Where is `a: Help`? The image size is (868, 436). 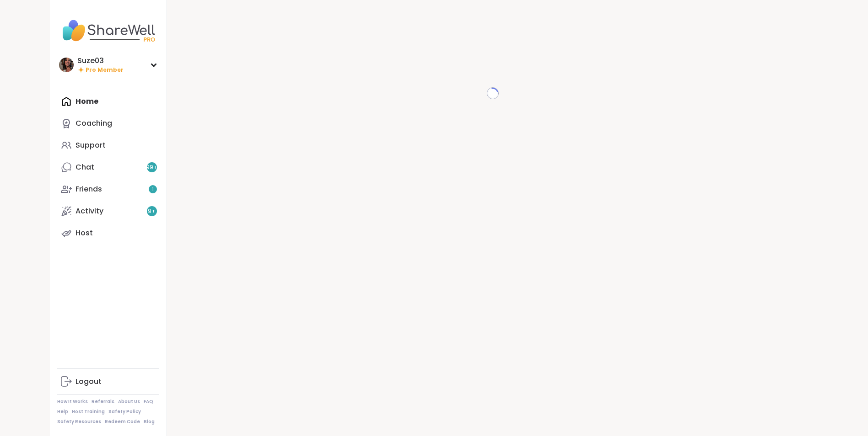
a: Help is located at coordinates (63, 412).